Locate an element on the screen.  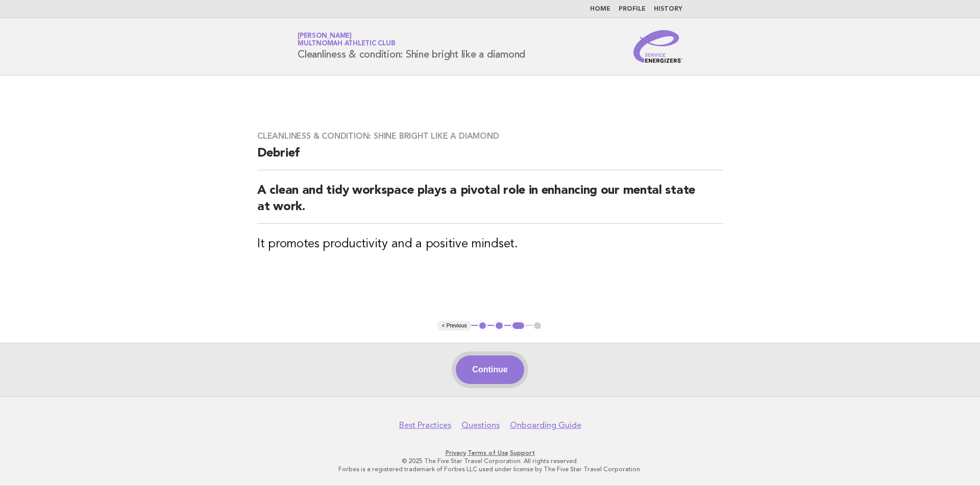
button: 3 is located at coordinates (518, 326).